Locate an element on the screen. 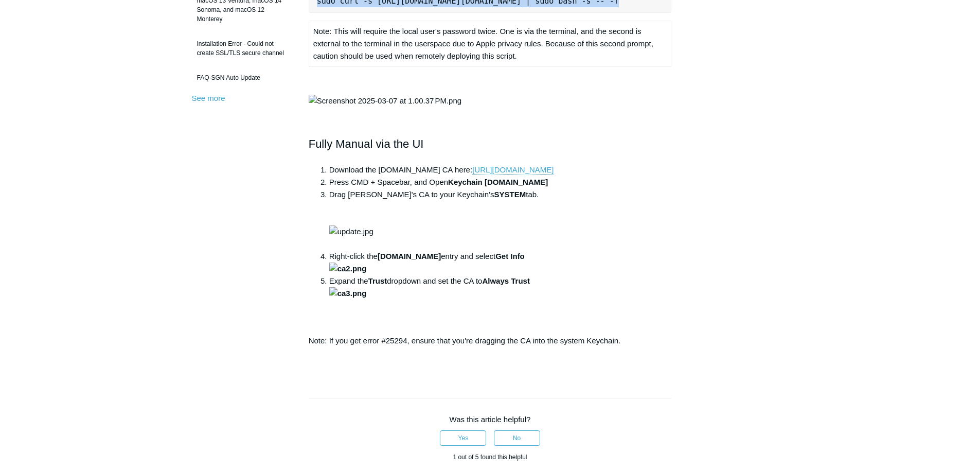 Image resolution: width=980 pixels, height=469 pixels. strong: Always Trust is located at coordinates (429, 287).